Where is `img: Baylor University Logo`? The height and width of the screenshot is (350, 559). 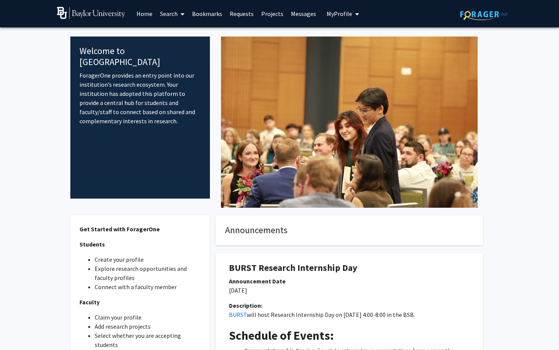 img: Baylor University Logo is located at coordinates (91, 13).